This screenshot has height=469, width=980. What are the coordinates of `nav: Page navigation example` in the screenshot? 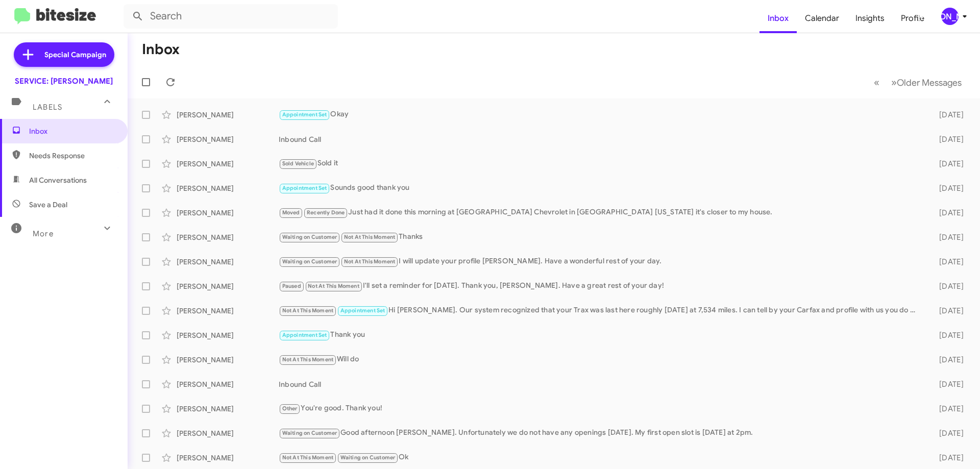 It's located at (917, 83).